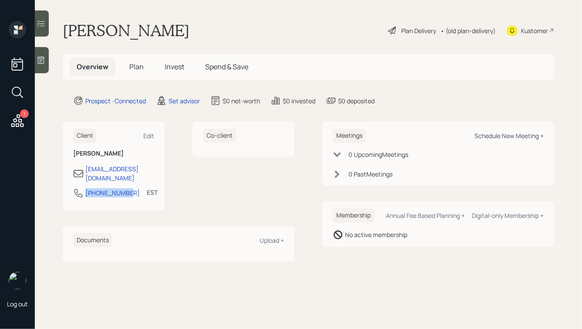 The image size is (582, 329). I want to click on h6: Meetings, so click(349, 135).